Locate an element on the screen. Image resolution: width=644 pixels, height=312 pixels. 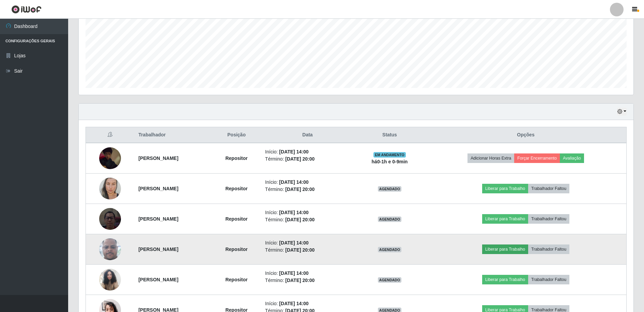
strong: há 0-1 h e 0-9 min is located at coordinates (390, 162).